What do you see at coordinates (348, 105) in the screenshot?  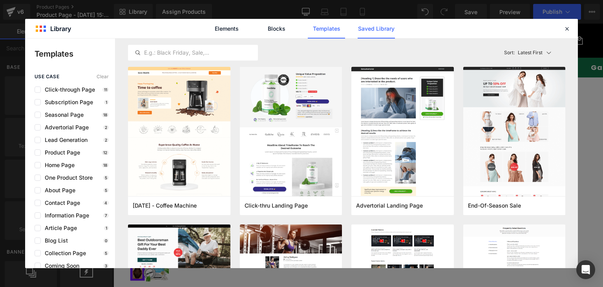 I see `span: Q249.00` at bounding box center [348, 105].